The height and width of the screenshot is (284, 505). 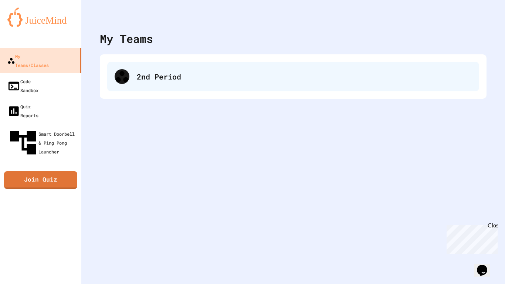 I want to click on div: Quiz Reports, so click(x=23, y=111).